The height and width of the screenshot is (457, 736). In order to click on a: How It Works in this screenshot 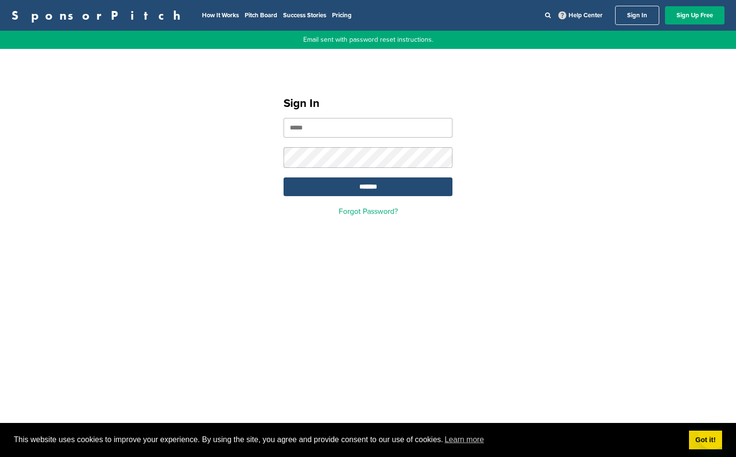, I will do `click(220, 15)`.